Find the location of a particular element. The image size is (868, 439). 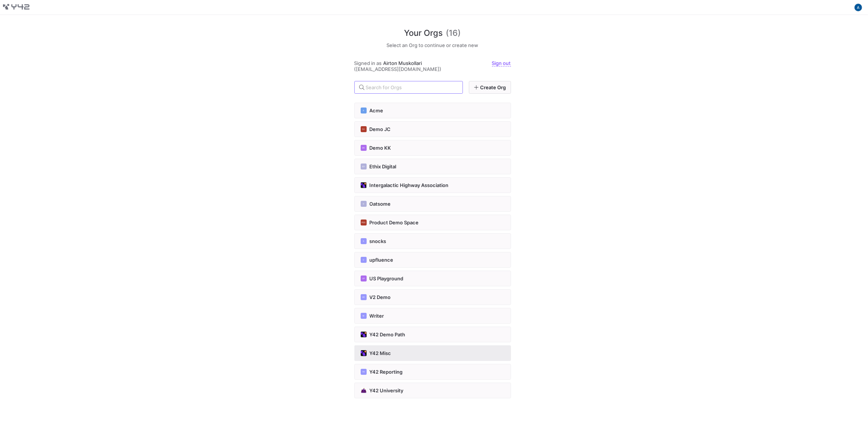

div: ED is located at coordinates (363, 167).